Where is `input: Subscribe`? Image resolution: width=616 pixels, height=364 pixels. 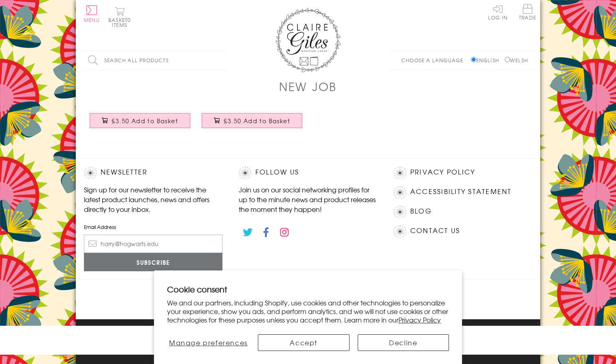 input: Subscribe is located at coordinates (153, 262).